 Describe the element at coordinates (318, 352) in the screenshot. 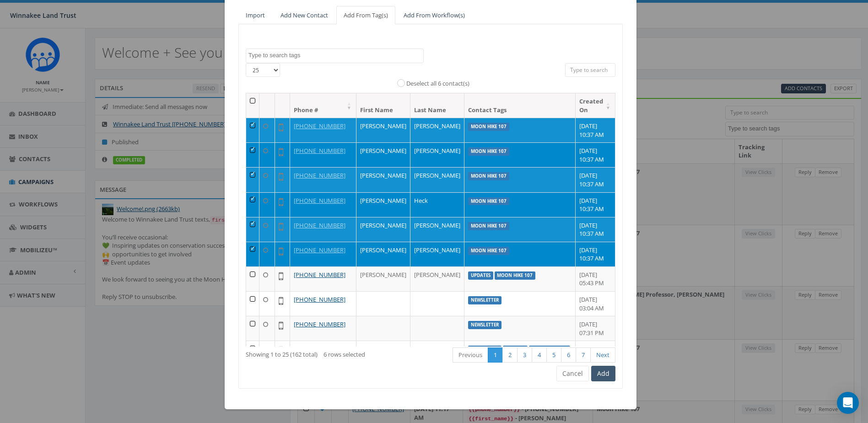

I see `div: Showing 1 to 25 (162 total)` at that location.